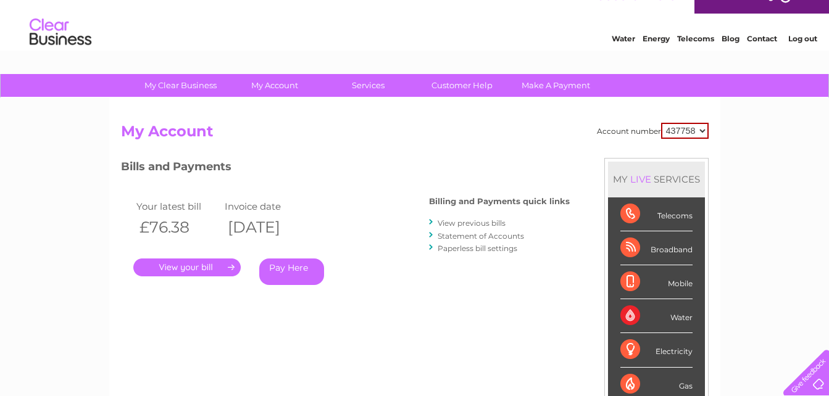  I want to click on a: Water, so click(623, 57).